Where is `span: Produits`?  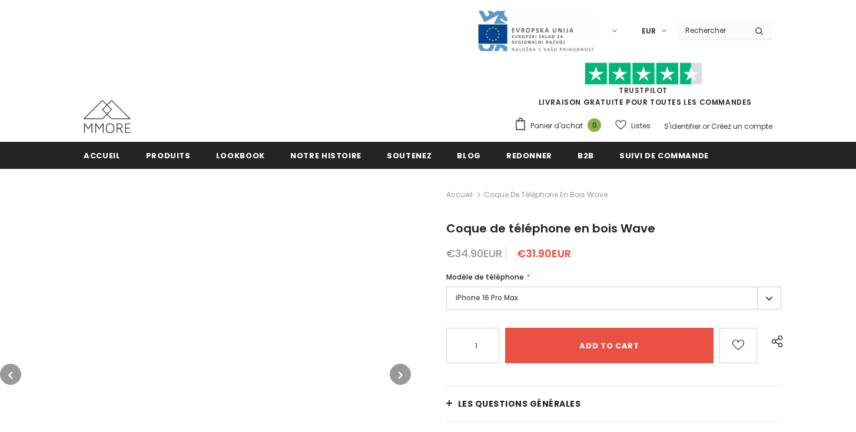
span: Produits is located at coordinates (168, 155).